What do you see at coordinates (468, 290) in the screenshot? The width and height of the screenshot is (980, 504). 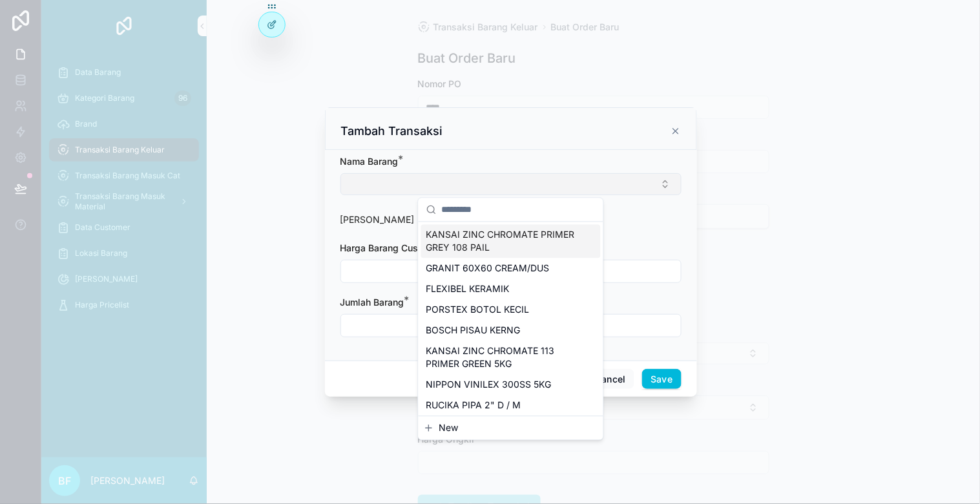 I see `span: FLEXIBEL KERAMIK` at bounding box center [468, 290].